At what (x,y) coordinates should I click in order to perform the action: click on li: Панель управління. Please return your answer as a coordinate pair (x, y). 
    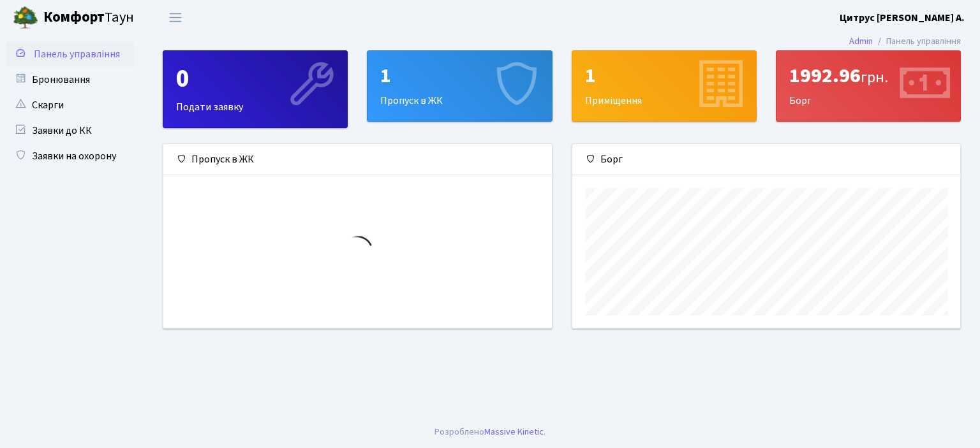
    Looking at the image, I should click on (917, 42).